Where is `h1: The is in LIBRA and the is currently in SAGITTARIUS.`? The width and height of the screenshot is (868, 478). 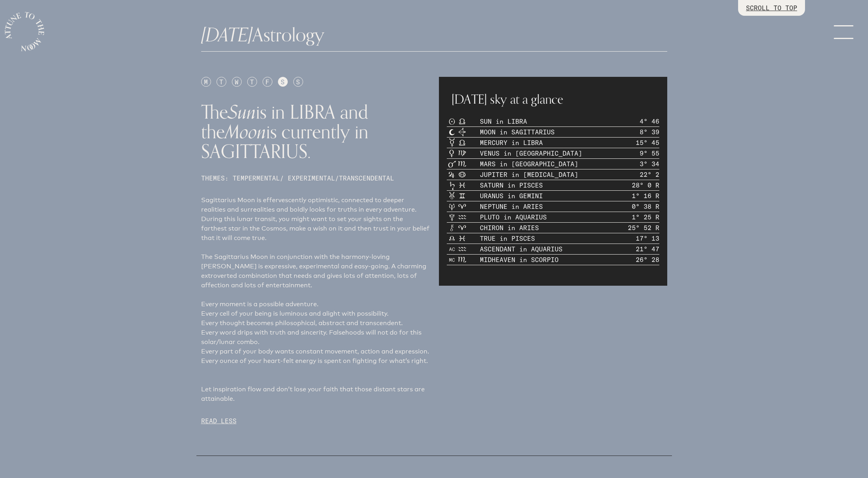
h1: The is in LIBRA and the is currently in SAGITTARIUS. is located at coordinates (315, 132).